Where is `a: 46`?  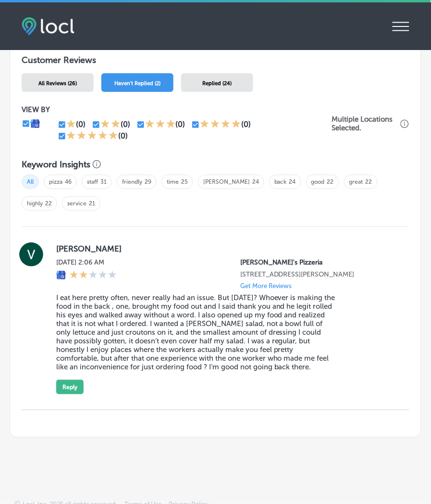 a: 46 is located at coordinates (68, 182).